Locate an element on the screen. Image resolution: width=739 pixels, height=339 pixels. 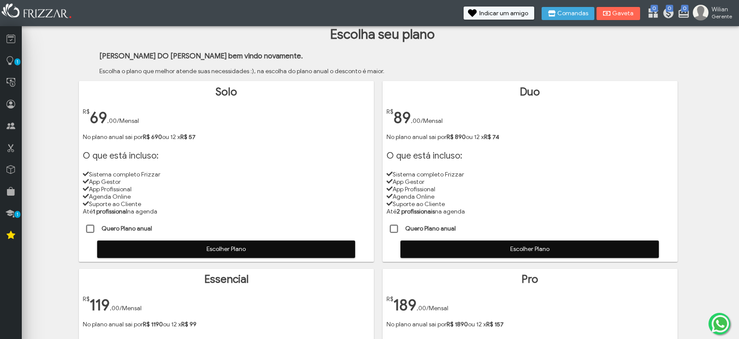
strong: R$ 74 is located at coordinates (491, 137).